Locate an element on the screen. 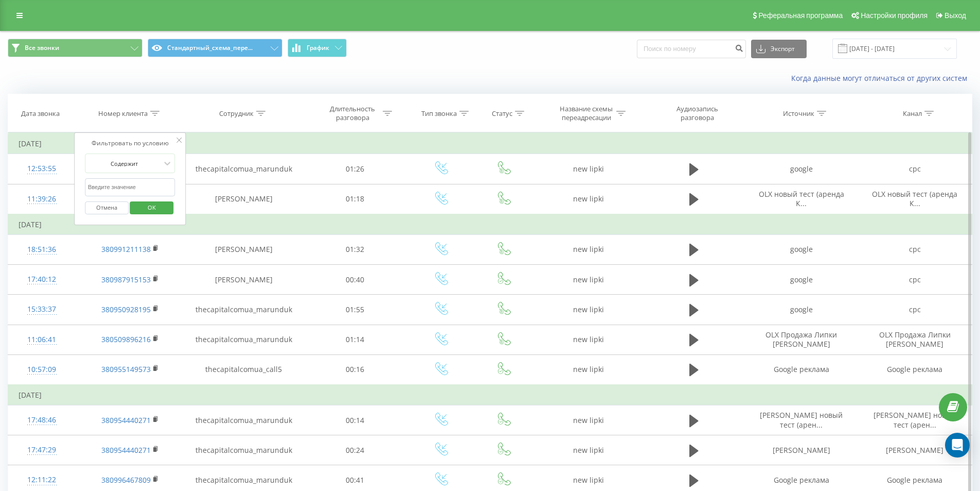  div: 18:51:36 is located at coordinates (42, 249).